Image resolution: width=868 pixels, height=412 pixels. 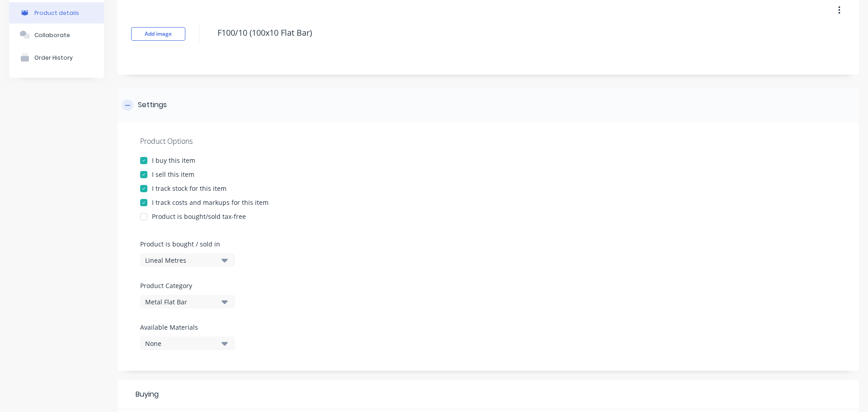 What do you see at coordinates (187, 260) in the screenshot?
I see `button: Lineal Metres` at bounding box center [187, 260].